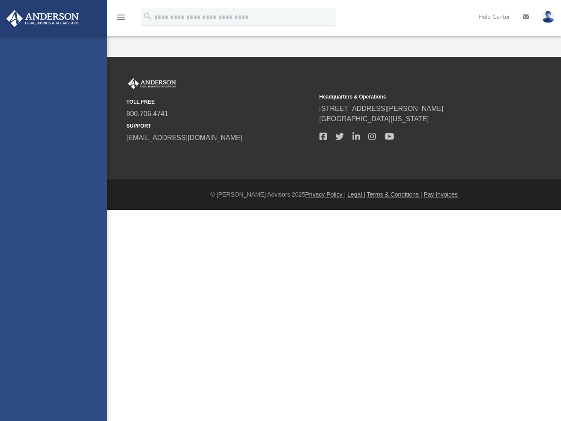 This screenshot has height=421, width=561. I want to click on i: search, so click(148, 16).